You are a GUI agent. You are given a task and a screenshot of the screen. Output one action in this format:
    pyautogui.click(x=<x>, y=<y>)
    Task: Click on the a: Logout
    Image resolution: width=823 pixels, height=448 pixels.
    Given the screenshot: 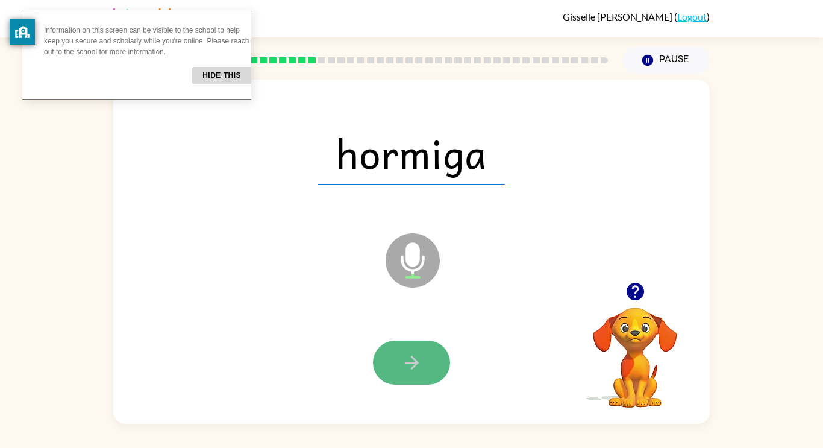 What is the action you would take?
    pyautogui.click(x=692, y=16)
    